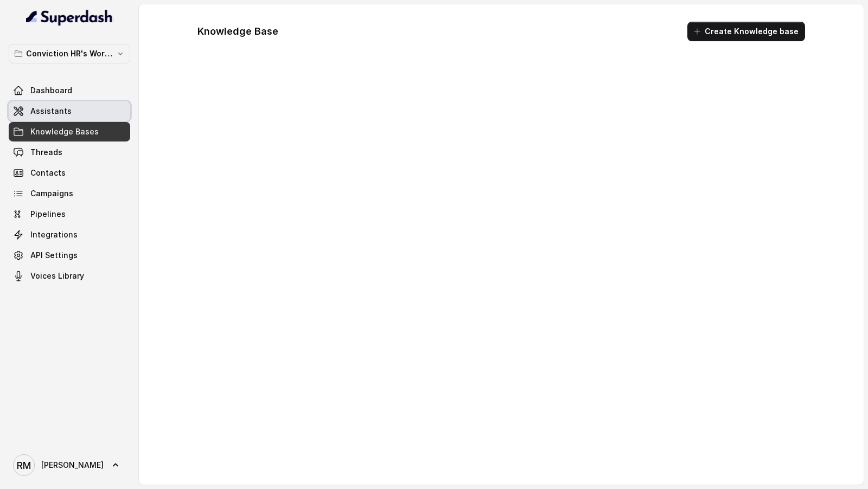  What do you see at coordinates (746, 31) in the screenshot?
I see `button: Create Knowledge base` at bounding box center [746, 31].